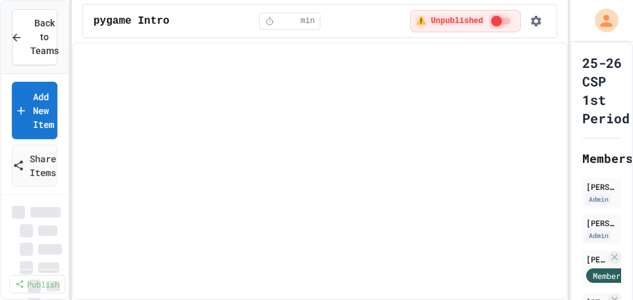 The width and height of the screenshot is (633, 300). I want to click on h1: 25-26 CSP 1st Period, so click(606, 90).